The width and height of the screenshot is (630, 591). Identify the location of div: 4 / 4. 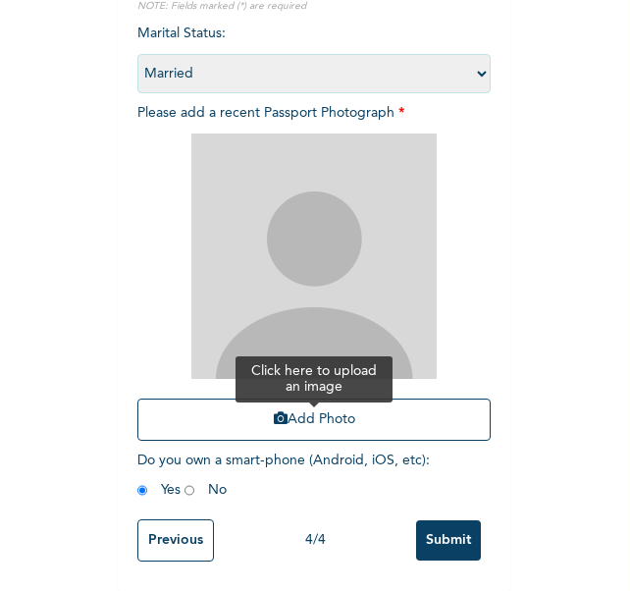
(315, 540).